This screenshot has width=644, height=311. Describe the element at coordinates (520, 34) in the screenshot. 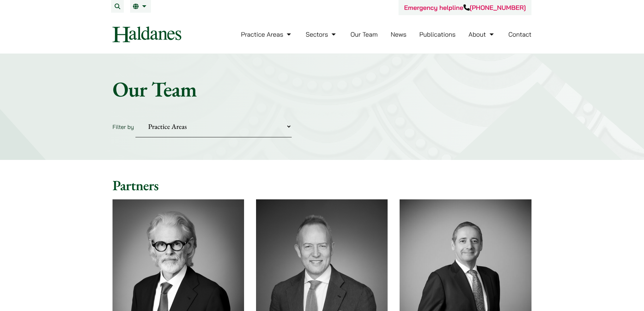

I see `a: Contact` at that location.